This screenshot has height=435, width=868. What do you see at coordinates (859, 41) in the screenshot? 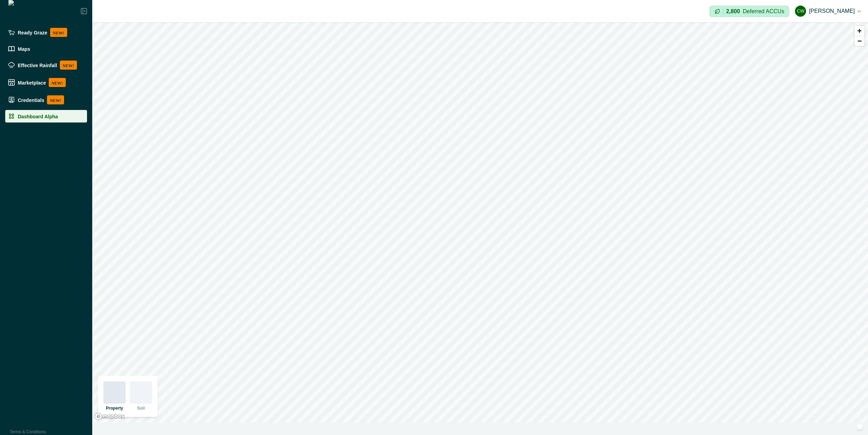
I see `button: Zoom out` at bounding box center [859, 41].